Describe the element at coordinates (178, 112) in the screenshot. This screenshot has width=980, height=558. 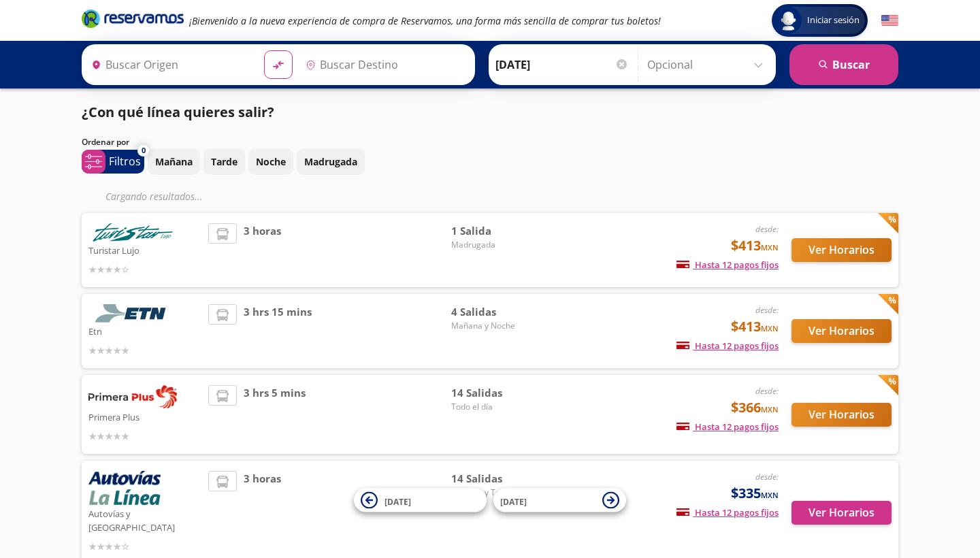
I see `p: ¿Con qué línea quieres salir?` at that location.